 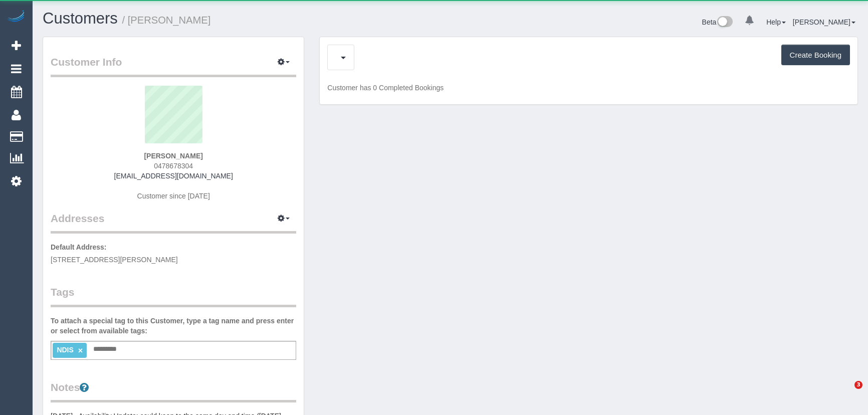 What do you see at coordinates (718, 22) in the screenshot?
I see `a: Beta` at bounding box center [718, 22].